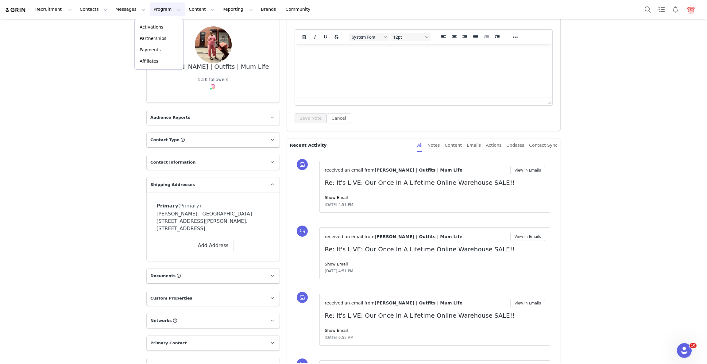 This screenshot has width=707, height=364. What do you see at coordinates (167, 9) in the screenshot?
I see `button: Program` at bounding box center [167, 9].